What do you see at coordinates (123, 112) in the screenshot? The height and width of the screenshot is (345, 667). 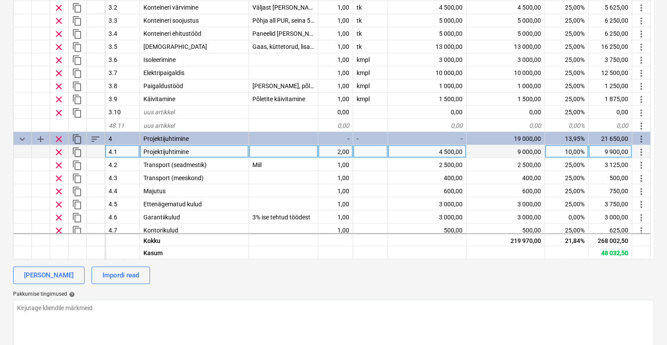 I see `div: 3.10` at bounding box center [123, 112].